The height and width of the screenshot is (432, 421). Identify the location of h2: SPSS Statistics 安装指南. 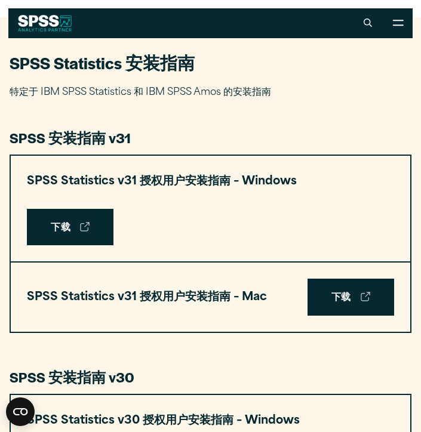
(210, 63).